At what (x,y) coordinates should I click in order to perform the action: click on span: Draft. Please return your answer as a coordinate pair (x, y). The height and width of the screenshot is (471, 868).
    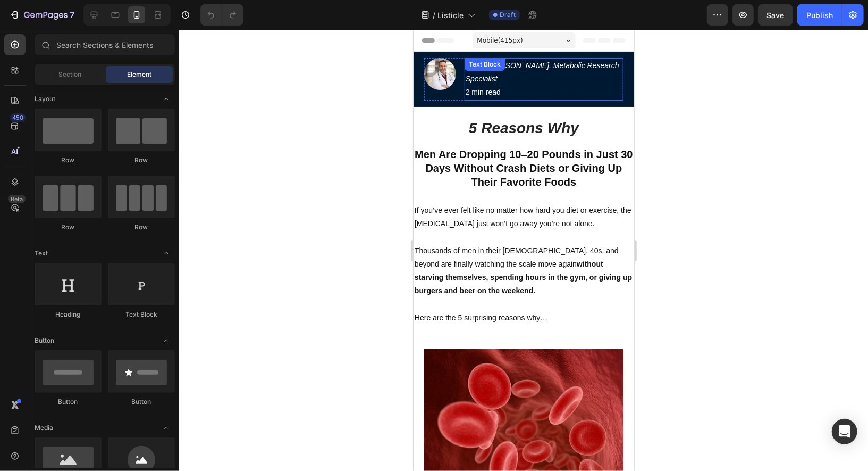
    Looking at the image, I should click on (508, 15).